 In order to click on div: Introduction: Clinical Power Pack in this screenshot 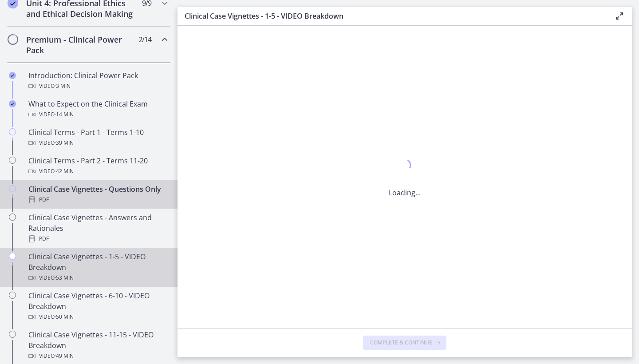, I will do `click(98, 81)`.